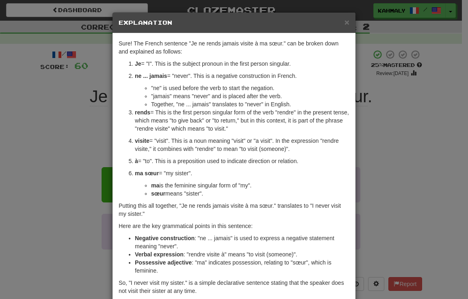  I want to click on p: = "never". This is a negative construction in French., so click(242, 76).